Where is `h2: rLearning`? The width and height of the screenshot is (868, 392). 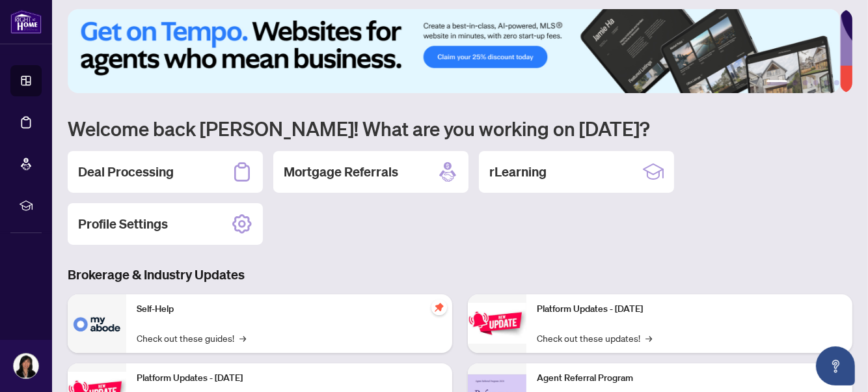 h2: rLearning is located at coordinates (517, 172).